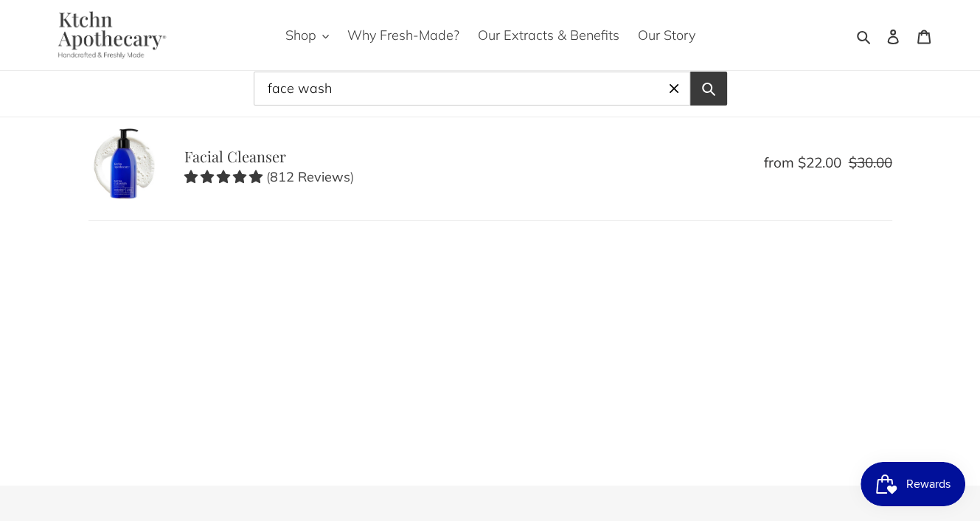  Describe the element at coordinates (549, 35) in the screenshot. I see `a: Our Extracts & Benefits` at that location.